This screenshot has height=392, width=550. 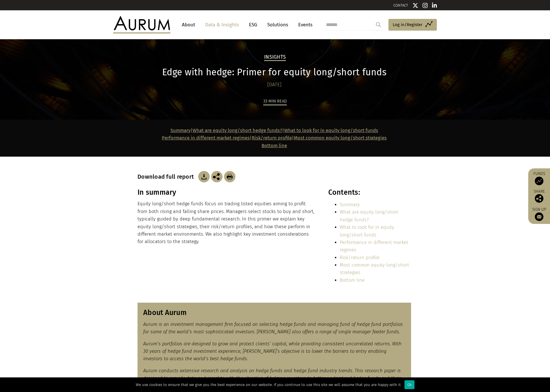 I want to click on h3: About Aurum, so click(x=275, y=313).